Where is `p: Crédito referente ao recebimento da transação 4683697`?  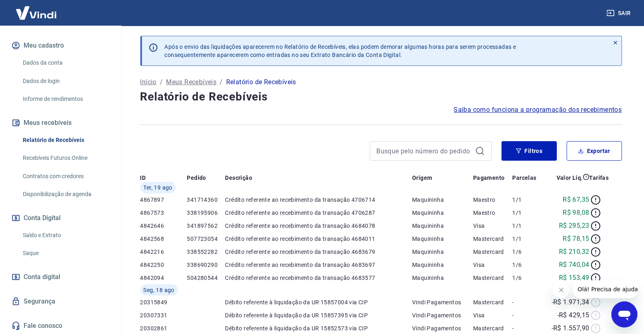 p: Crédito referente ao recebimento da transação 4683697 is located at coordinates (319, 265).